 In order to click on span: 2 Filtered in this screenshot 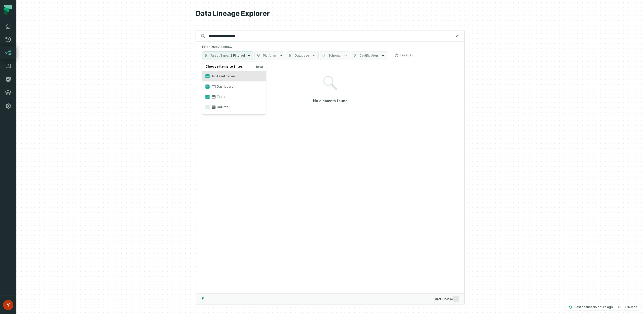, I will do `click(238, 55)`.